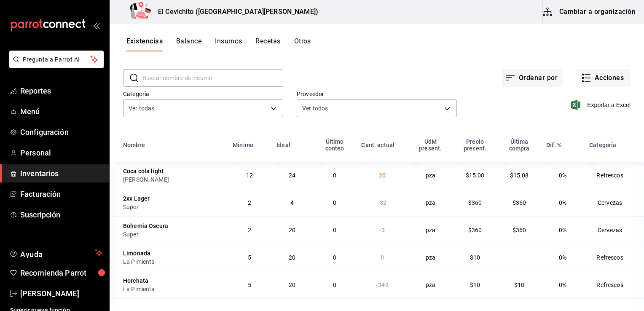  Describe the element at coordinates (143, 172) in the screenshot. I see `div: Coca cola light` at that location.